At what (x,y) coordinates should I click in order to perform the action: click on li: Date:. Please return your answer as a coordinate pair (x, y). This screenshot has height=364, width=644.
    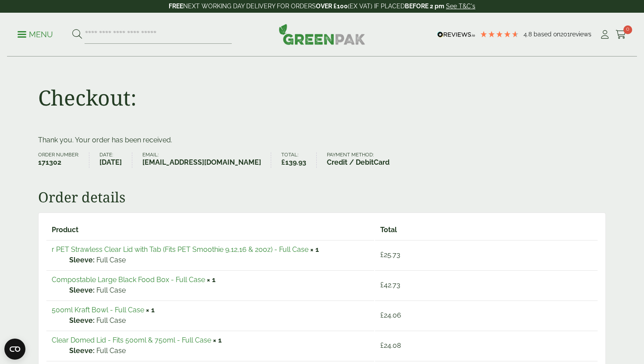
    Looking at the image, I should click on (115, 160).